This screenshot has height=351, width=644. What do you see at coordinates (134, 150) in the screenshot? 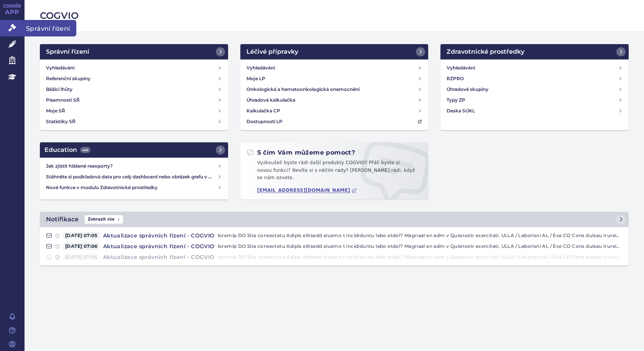
I see `a: Education442` at bounding box center [134, 150].